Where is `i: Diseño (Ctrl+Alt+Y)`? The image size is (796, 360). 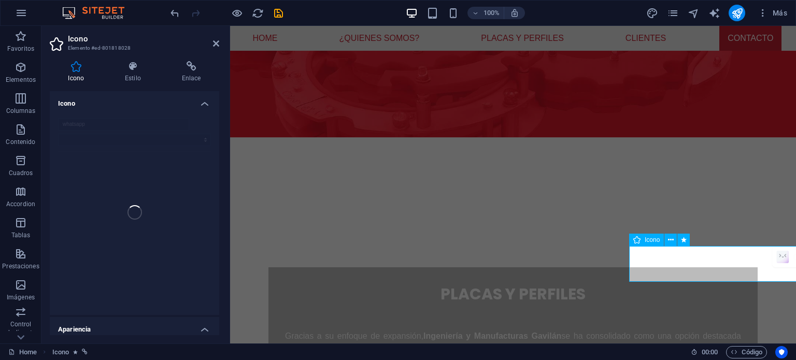 i: Diseño (Ctrl+Alt+Y) is located at coordinates (652, 13).